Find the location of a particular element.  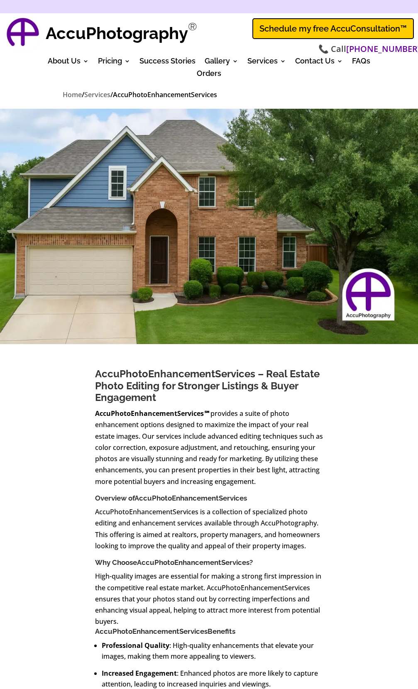

strong: AccuPhotoEnhancementServices℠ is located at coordinates (153, 414).